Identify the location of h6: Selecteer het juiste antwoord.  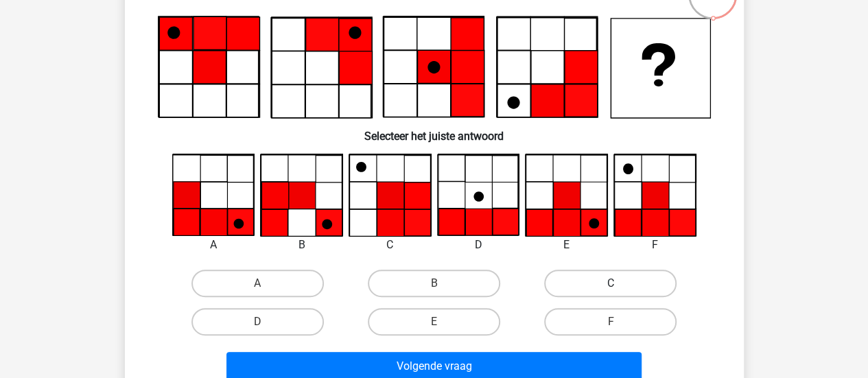
(434, 130).